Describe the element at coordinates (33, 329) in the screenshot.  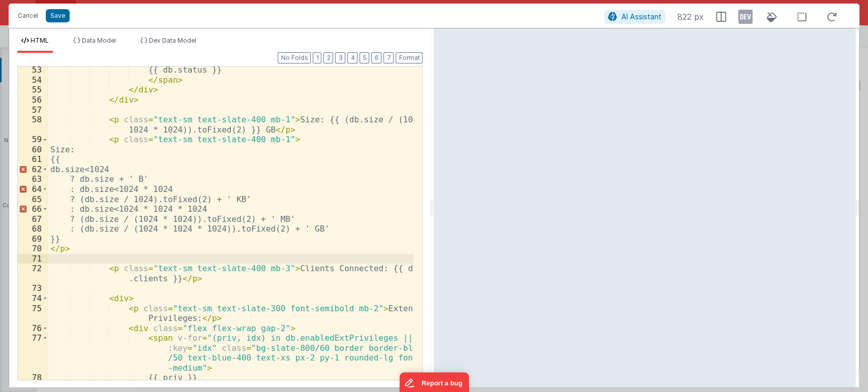
I see `div: 76` at that location.